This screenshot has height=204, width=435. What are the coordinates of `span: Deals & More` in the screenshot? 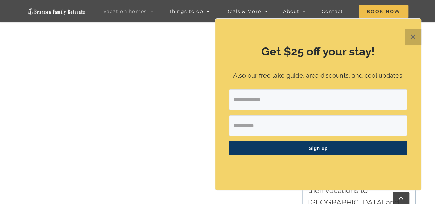 It's located at (243, 11).